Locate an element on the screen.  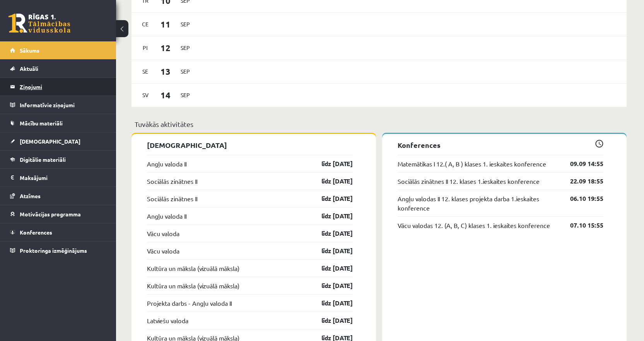
legend: Ziņojumi is located at coordinates (63, 87).